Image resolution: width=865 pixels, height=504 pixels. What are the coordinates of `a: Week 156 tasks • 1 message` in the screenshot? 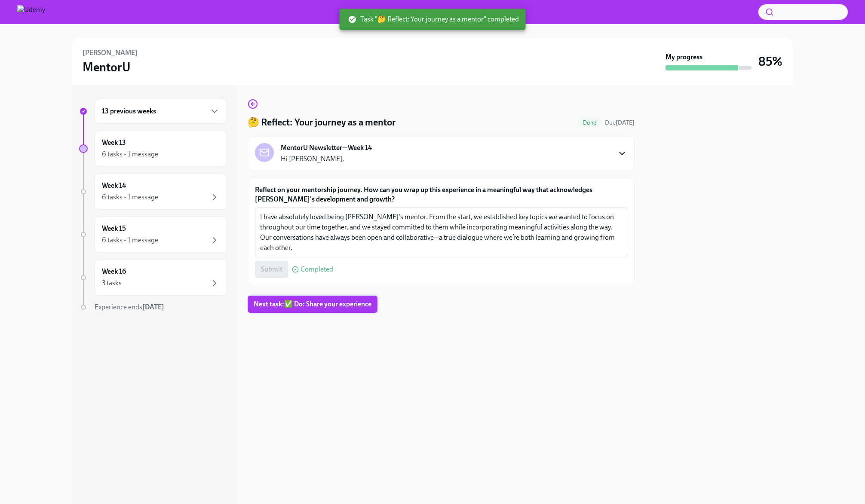 It's located at (153, 235).